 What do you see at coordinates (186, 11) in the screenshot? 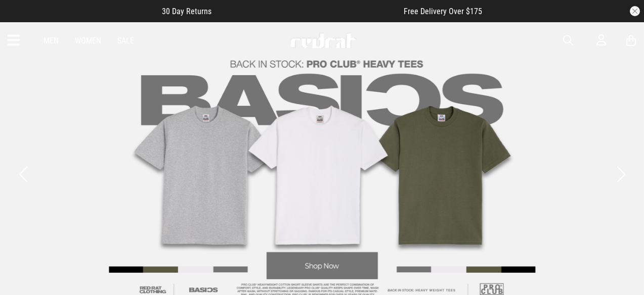
I see `span: 30 Day Returns` at bounding box center [186, 11].